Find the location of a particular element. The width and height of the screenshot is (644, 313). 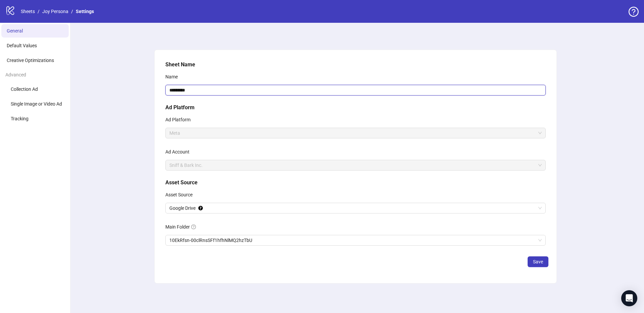

span: Collection Ad is located at coordinates (24, 89).